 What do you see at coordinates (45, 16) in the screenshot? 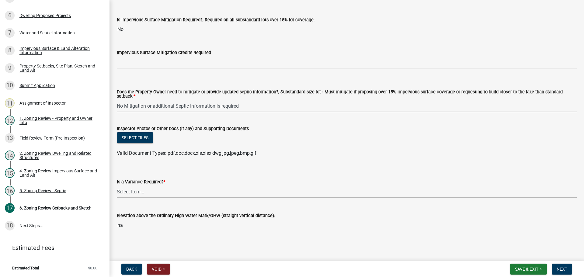
I see `div: Dwelling Proposed Projects` at bounding box center [45, 16].